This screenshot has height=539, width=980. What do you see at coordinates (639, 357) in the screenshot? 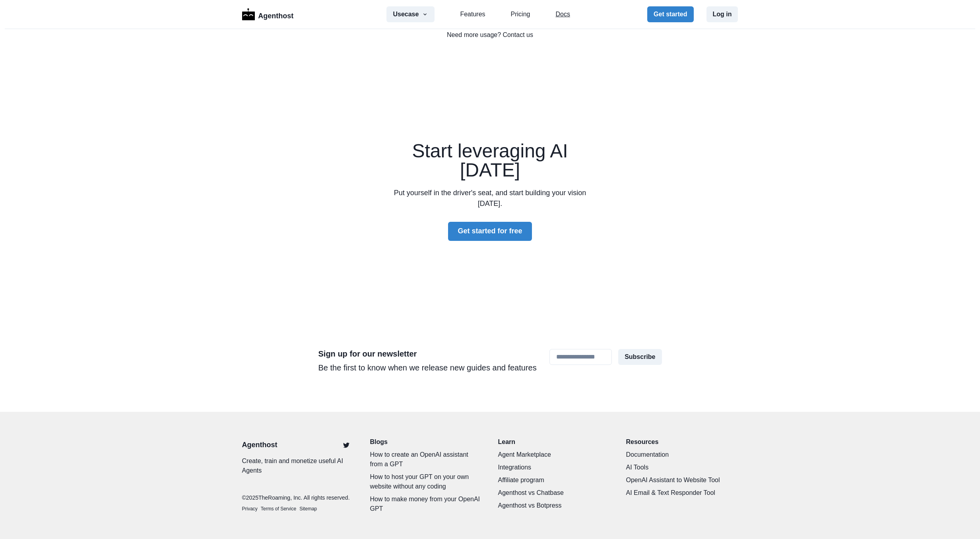
I see `button: Subscribe` at bounding box center [639, 357].